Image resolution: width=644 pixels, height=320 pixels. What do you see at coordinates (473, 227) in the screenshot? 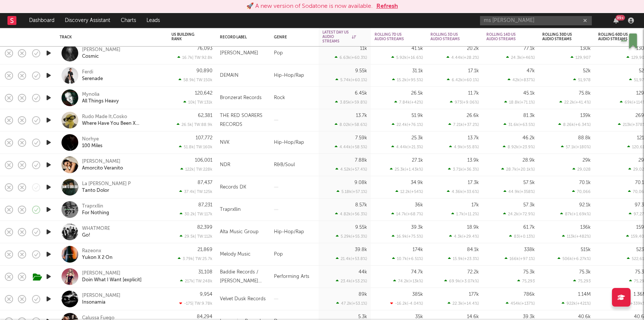
I see `div: 18.9k` at bounding box center [473, 227].